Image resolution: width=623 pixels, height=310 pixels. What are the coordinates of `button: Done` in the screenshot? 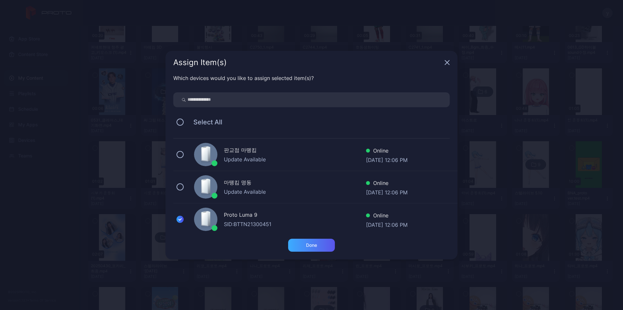 It's located at (311, 245).